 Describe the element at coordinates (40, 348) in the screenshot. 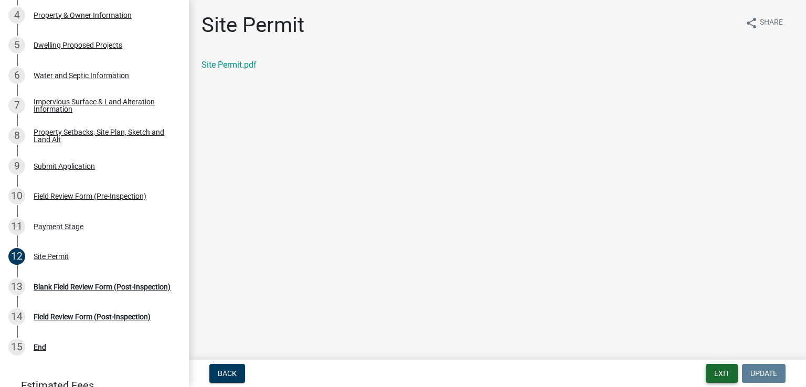

I see `div: End` at that location.